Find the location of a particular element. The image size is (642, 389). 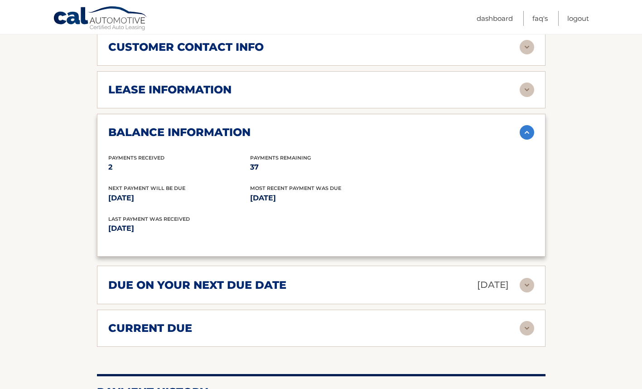

p: 2 is located at coordinates (179, 167).